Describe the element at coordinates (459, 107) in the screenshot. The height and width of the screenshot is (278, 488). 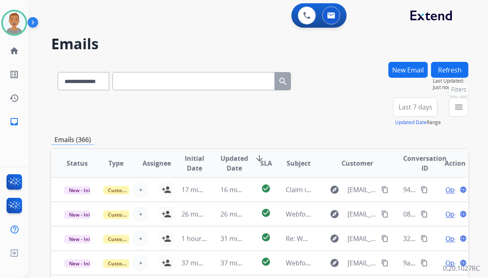
I see `button: Filters` at that location.